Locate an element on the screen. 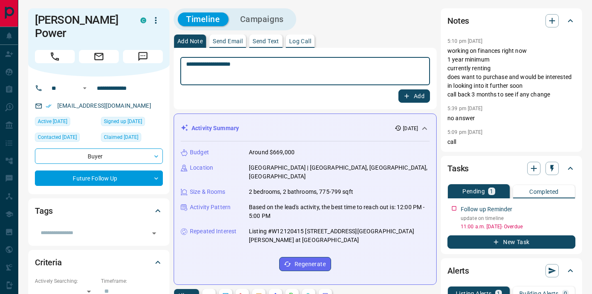 This screenshot has height=294, width=592. p: update on timeline is located at coordinates (518, 218).